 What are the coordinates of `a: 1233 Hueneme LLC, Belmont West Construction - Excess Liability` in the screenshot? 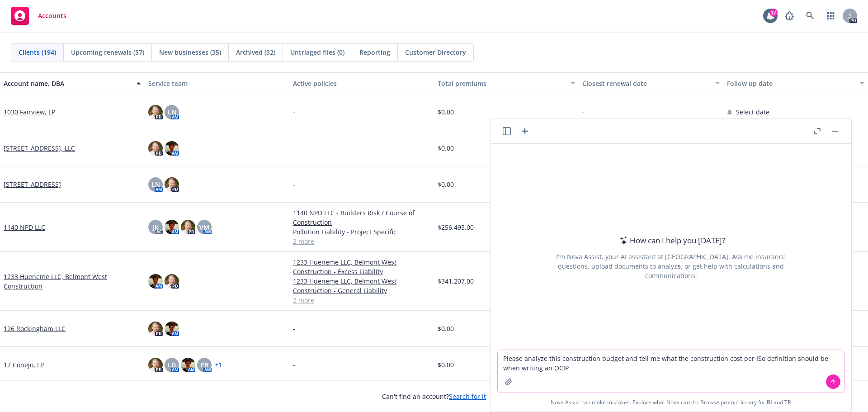 It's located at (362, 267).